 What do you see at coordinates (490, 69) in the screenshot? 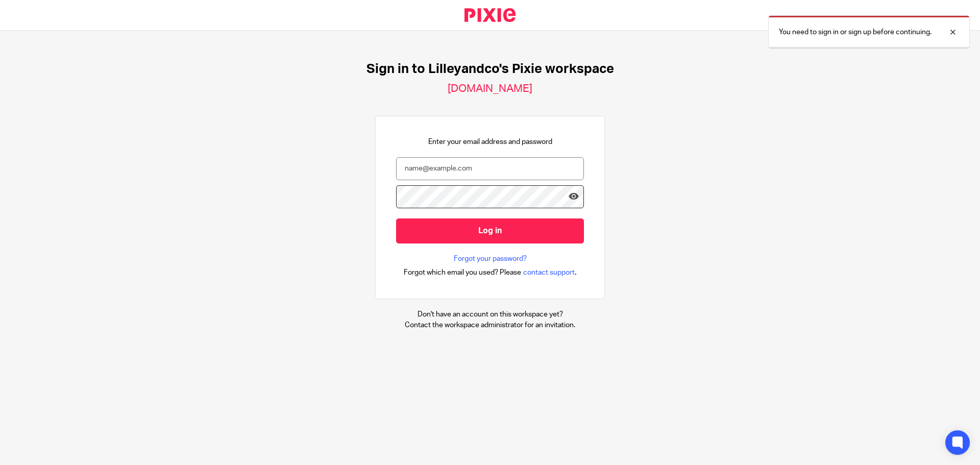
I see `h1: Sign in to Lilleyandco's Pixie workspace` at bounding box center [490, 69].